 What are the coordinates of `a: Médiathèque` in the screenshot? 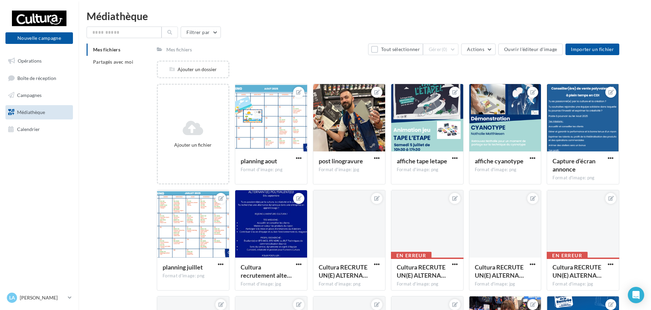 It's located at (39, 112).